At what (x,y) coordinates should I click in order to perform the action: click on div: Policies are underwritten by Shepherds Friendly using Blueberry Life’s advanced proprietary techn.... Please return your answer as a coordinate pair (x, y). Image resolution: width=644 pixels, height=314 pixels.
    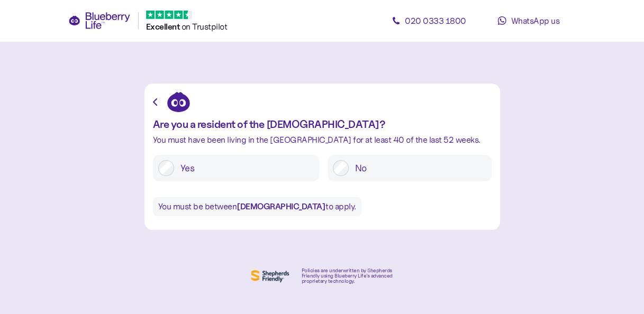
    Looking at the image, I should click on (349, 276).